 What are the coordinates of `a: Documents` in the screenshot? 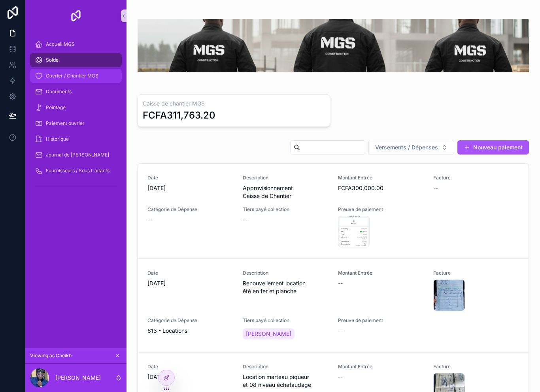 It's located at (76, 92).